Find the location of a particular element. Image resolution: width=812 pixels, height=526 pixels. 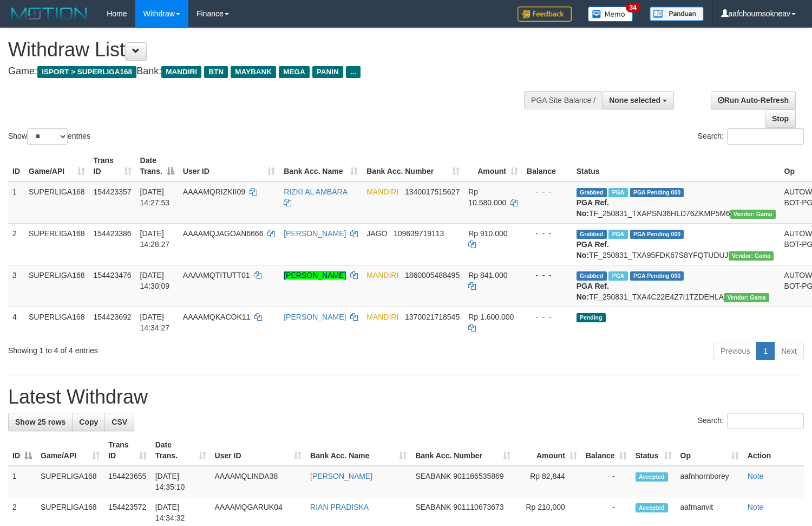

img: panduan.png is located at coordinates (676, 14).